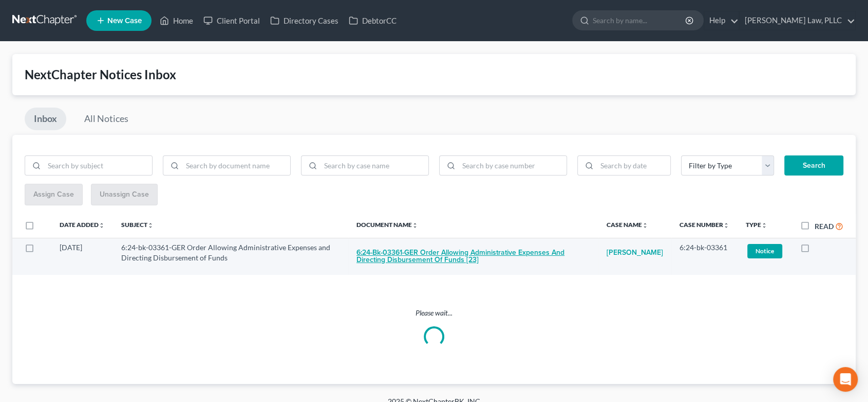  I want to click on td: 6:24-bk-03361, so click(704, 256).